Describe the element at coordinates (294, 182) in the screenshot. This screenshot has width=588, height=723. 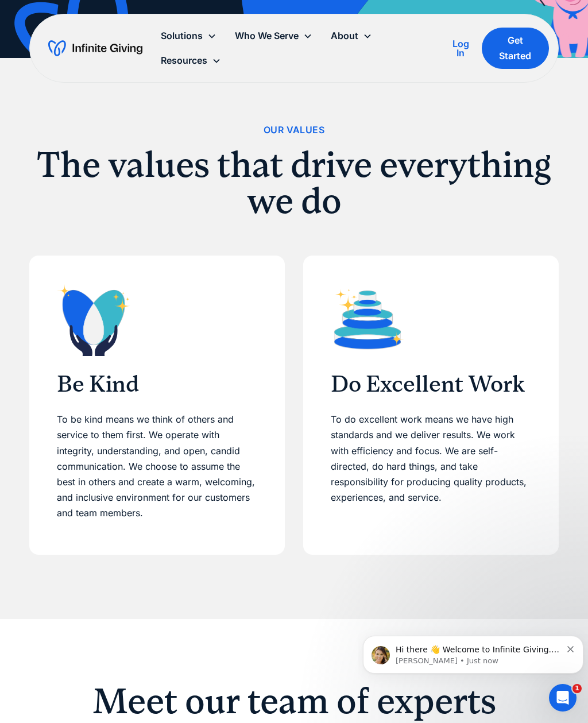
I see `h2: The values that drive everything we do` at that location.